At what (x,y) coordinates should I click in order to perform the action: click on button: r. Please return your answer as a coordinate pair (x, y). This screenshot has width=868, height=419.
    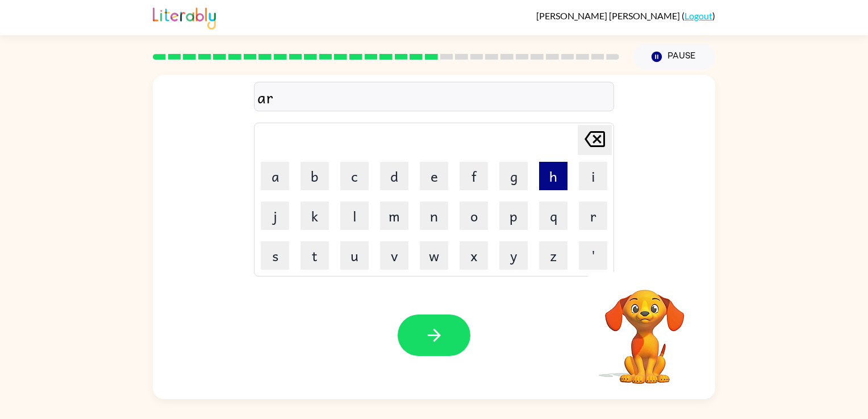
    Looking at the image, I should click on (594, 216).